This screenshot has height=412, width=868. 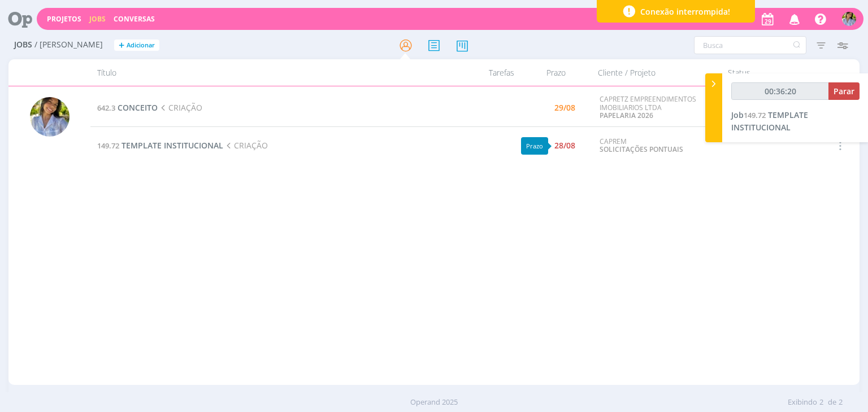 I want to click on button: +Adicionar, so click(x=137, y=45).